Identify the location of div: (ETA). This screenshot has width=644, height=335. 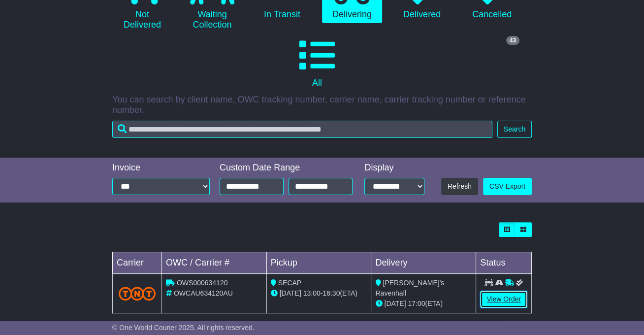
(423, 303).